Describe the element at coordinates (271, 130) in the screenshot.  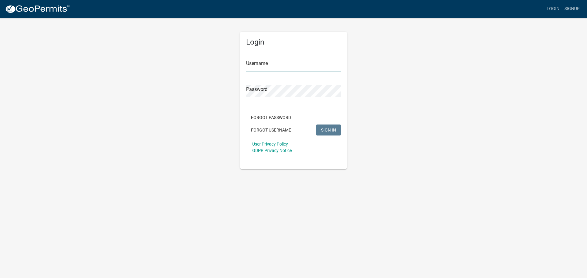
I see `button: Forgot Username` at that location.